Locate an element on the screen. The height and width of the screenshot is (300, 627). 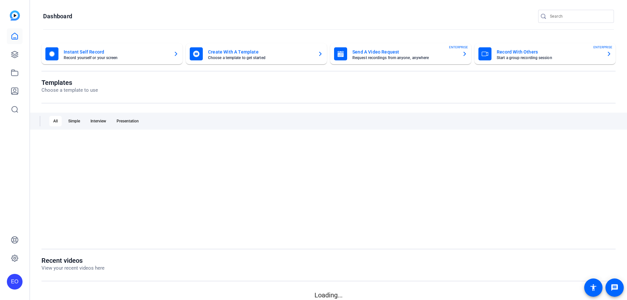
mat-card-title: Record With Others is located at coordinates (549, 52).